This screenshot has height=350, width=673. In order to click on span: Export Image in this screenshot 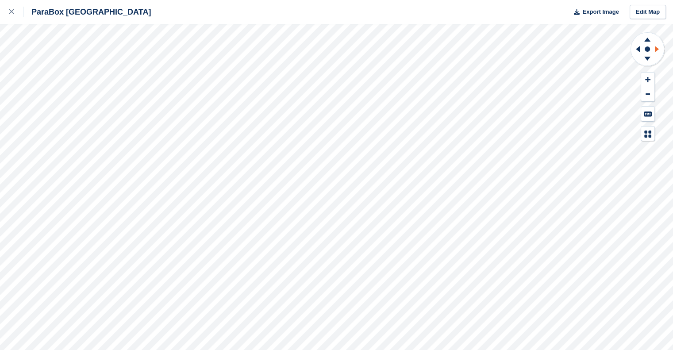, I will do `click(601, 12)`.